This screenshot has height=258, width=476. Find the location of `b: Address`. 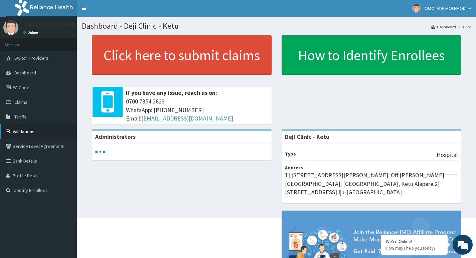

b: Address is located at coordinates (294, 168).